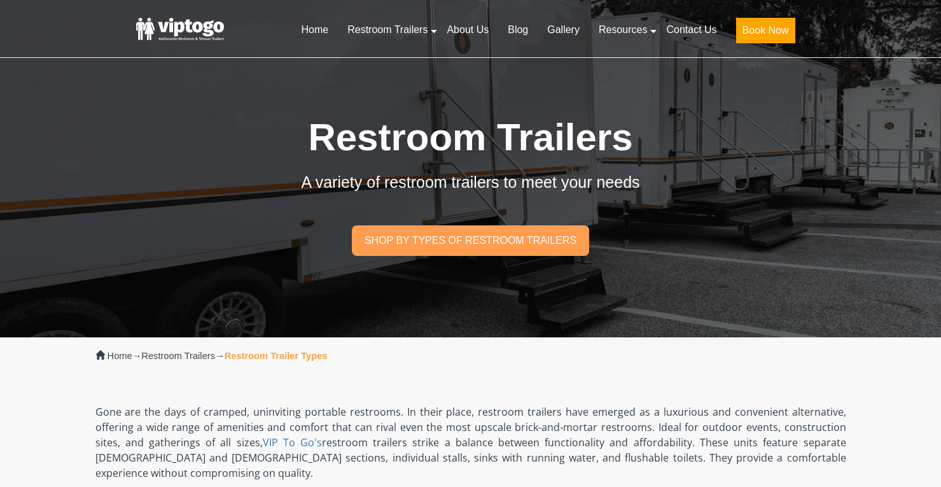 This screenshot has width=941, height=487. Describe the element at coordinates (518, 30) in the screenshot. I see `a: Blog` at that location.